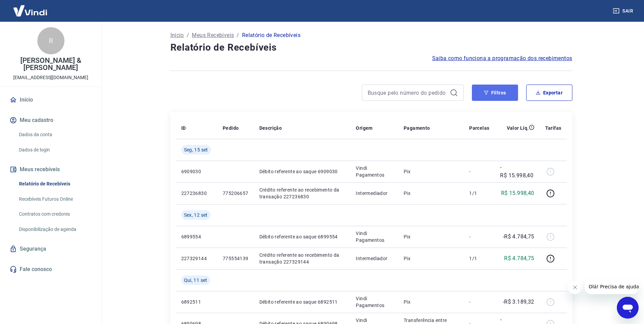 Image resolution: width=644 pixels, height=324 pixels. Describe the element at coordinates (407, 93) in the screenshot. I see `input: Busque pelo número do pedido` at that location.